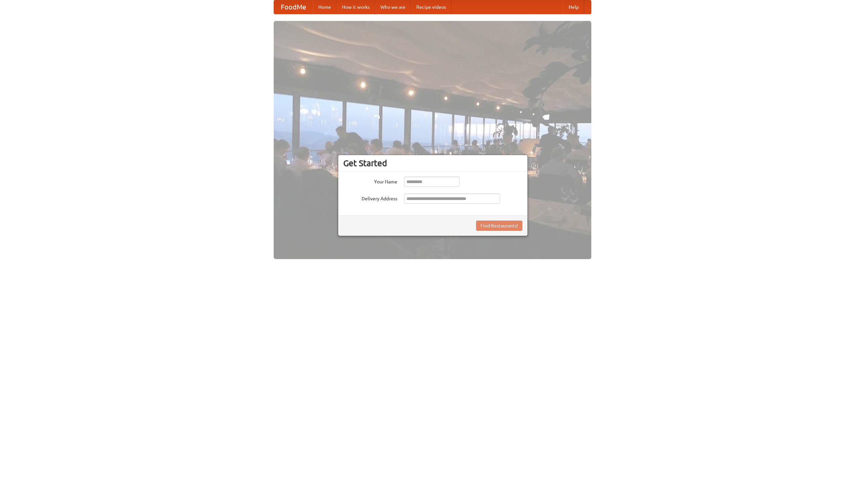 The height and width of the screenshot is (478, 865). What do you see at coordinates (356, 7) in the screenshot?
I see `a: How it works` at bounding box center [356, 7].